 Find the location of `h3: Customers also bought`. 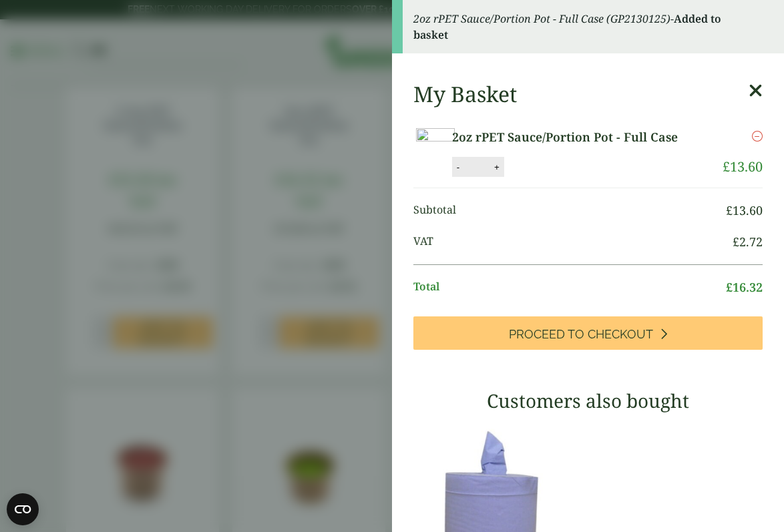

h3: Customers also bought is located at coordinates (588, 401).